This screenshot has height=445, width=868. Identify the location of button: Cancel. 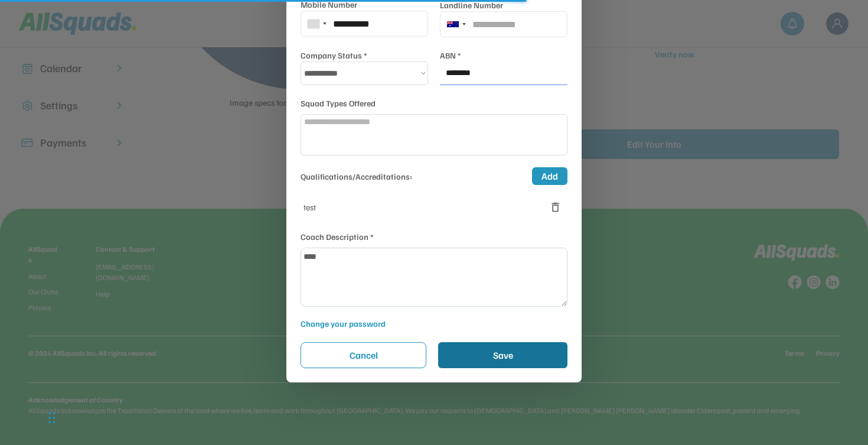
(363, 355).